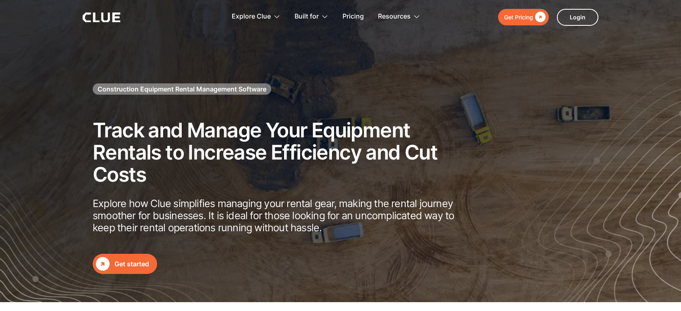  Describe the element at coordinates (592, 183) in the screenshot. I see `img: Construction fleet management software` at that location.